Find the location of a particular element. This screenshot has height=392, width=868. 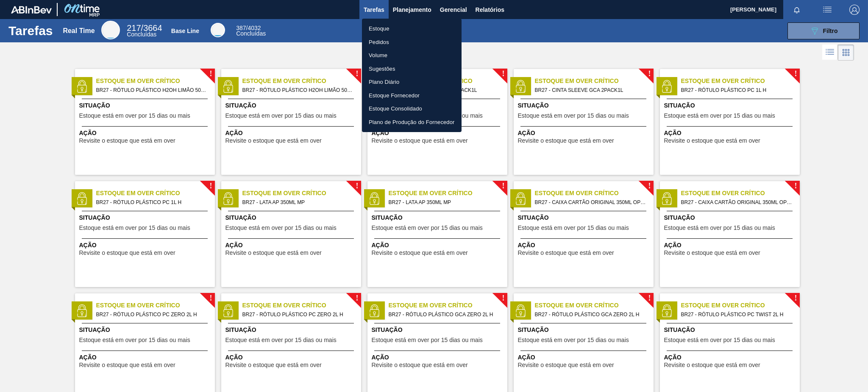

li: Volume is located at coordinates (411, 55).